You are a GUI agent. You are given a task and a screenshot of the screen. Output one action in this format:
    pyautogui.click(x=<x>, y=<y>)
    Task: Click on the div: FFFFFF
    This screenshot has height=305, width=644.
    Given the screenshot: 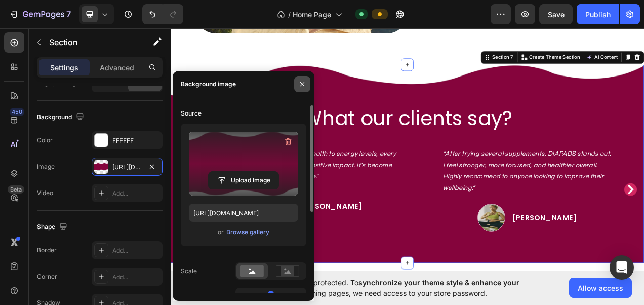 What is the action you would take?
    pyautogui.click(x=136, y=141)
    